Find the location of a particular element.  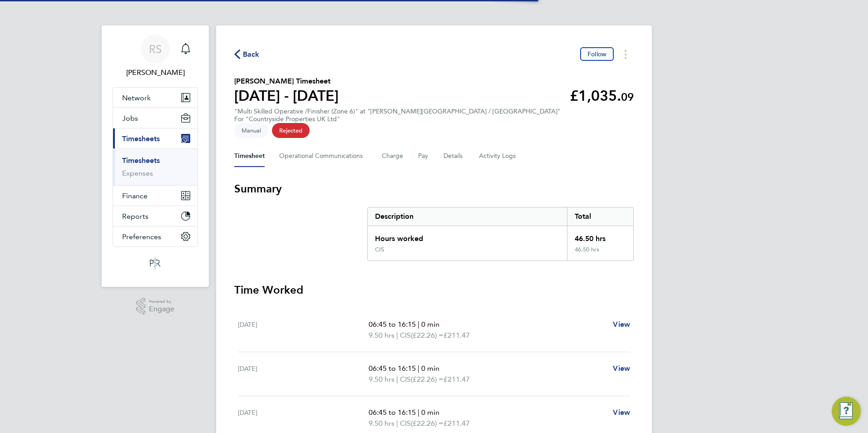

a: Timesheets is located at coordinates (141, 160).